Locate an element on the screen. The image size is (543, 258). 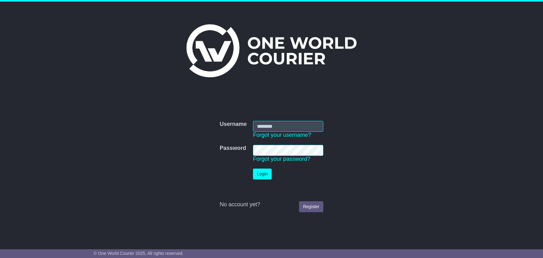
a: Forgot your username? is located at coordinates (282, 135).